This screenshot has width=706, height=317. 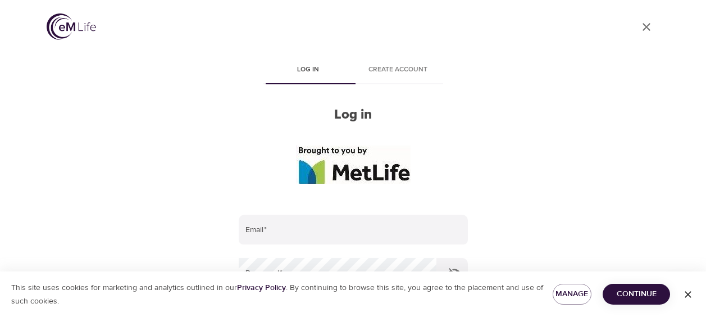 I want to click on span: Create account, so click(x=398, y=70).